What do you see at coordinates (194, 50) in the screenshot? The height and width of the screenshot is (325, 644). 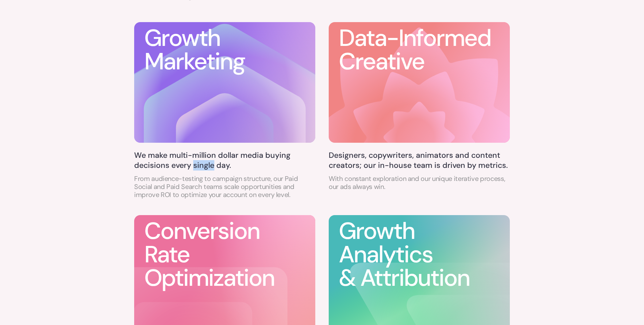 I see `h3: Growth Marketing` at bounding box center [194, 50].